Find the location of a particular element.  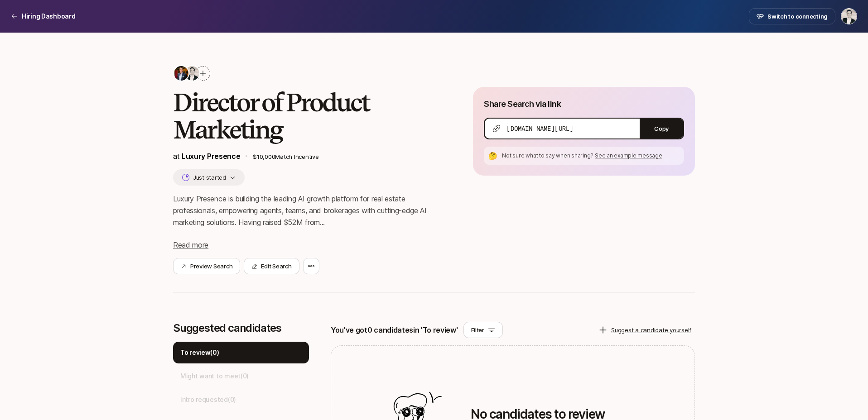

a: Preview Search is located at coordinates (207, 267).